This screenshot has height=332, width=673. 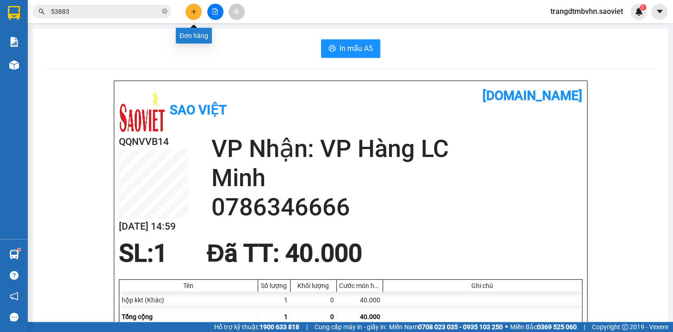 I want to click on button: file-add, so click(x=215, y=12).